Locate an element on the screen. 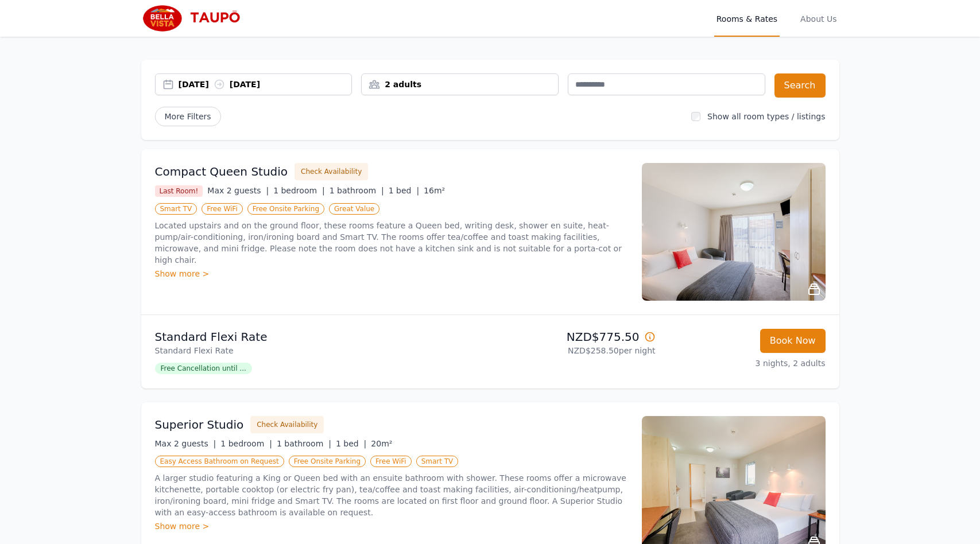 The height and width of the screenshot is (544, 980). span: Free Cancellation until ... is located at coordinates (203, 368).